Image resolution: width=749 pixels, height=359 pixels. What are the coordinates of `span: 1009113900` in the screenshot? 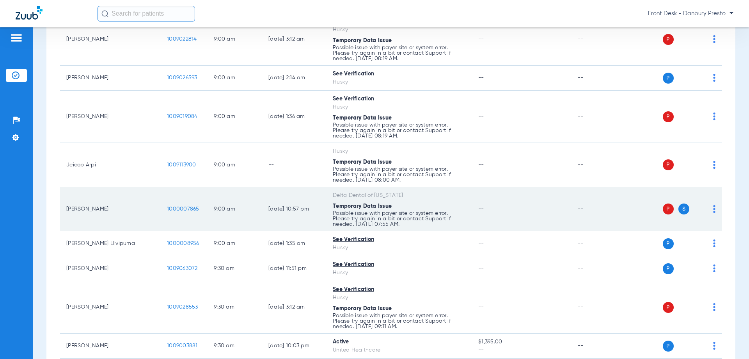 It's located at (181, 165).